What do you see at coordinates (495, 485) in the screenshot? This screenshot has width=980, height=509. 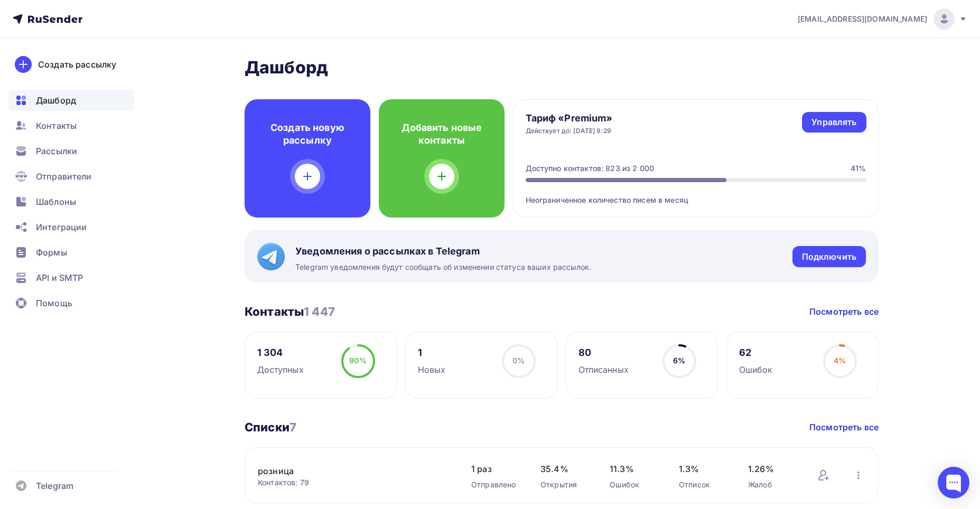 I see `div: Отправлено` at bounding box center [495, 485].